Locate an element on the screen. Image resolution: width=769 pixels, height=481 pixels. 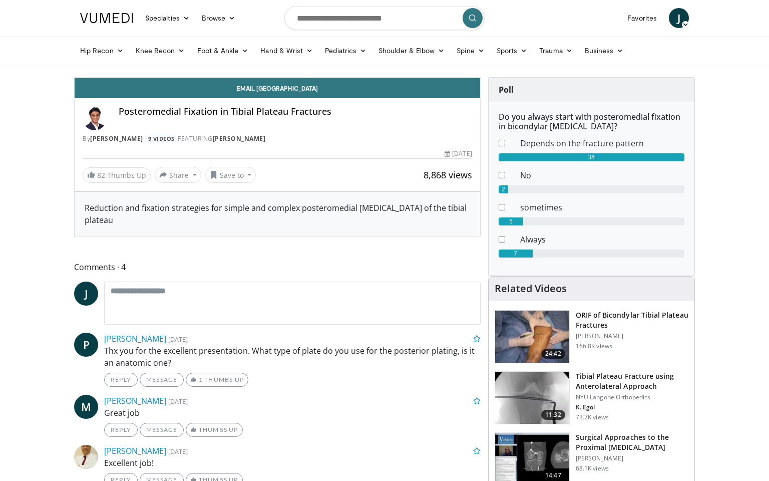
h3: Tibial Plateau Fracture using Anterolateral Approach is located at coordinates (632, 381).